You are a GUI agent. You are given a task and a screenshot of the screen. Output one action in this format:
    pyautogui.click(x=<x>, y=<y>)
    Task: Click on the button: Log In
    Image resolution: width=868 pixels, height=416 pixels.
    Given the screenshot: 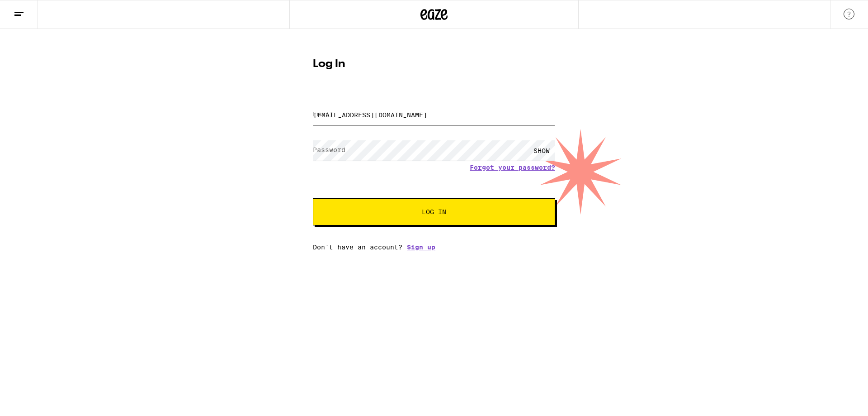 What is the action you would take?
    pyautogui.click(x=434, y=212)
    